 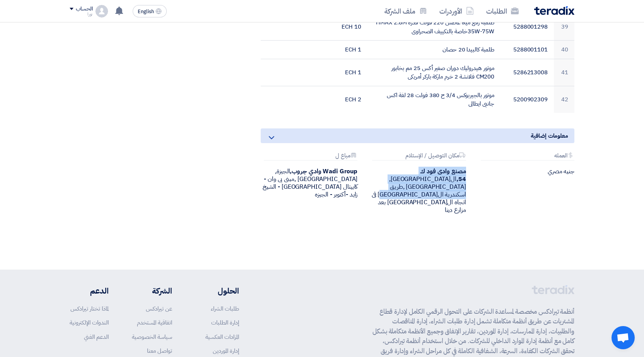 I want to click on div: مكان التوصيل / الإستلام, so click(x=419, y=156).